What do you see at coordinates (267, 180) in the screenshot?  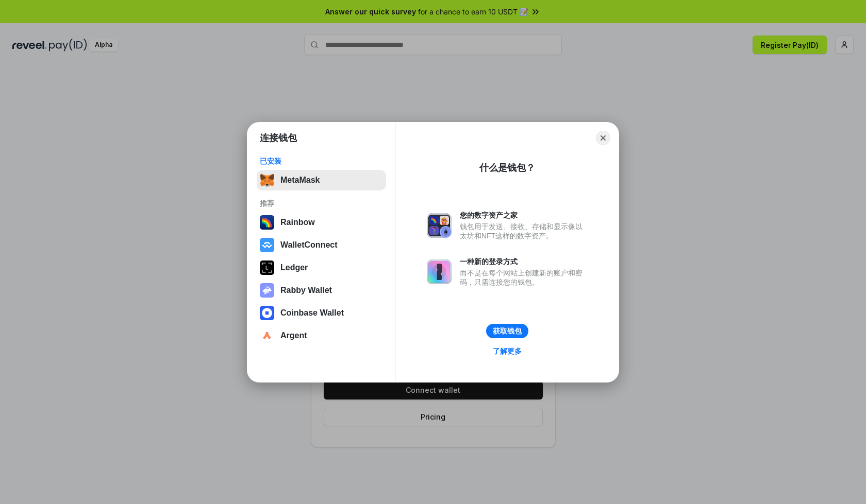 I see `img: svg+xml,%3Csvg%20fill%3D%22none%22%20height%3D%2233%22%20viewBox%3D%220%200%2035%2033%22%20width%...` at bounding box center [267, 180].